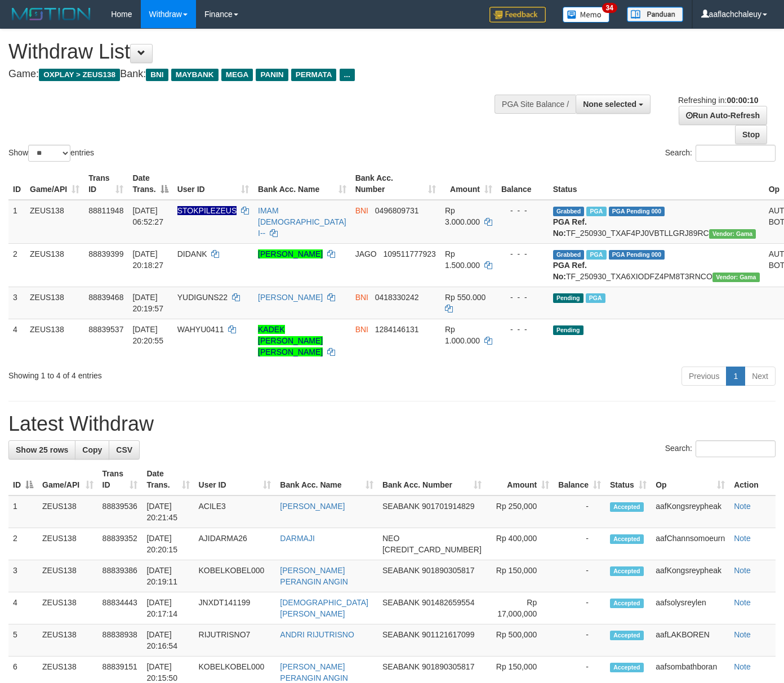  I want to click on th: User ID: activate to sort column ascending, so click(235, 479).